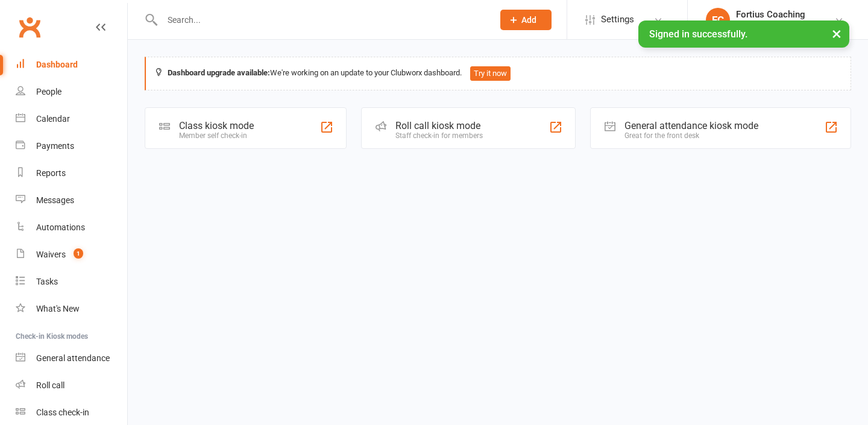 The height and width of the screenshot is (425, 868). What do you see at coordinates (216, 125) in the screenshot?
I see `div: Class kiosk mode` at bounding box center [216, 125].